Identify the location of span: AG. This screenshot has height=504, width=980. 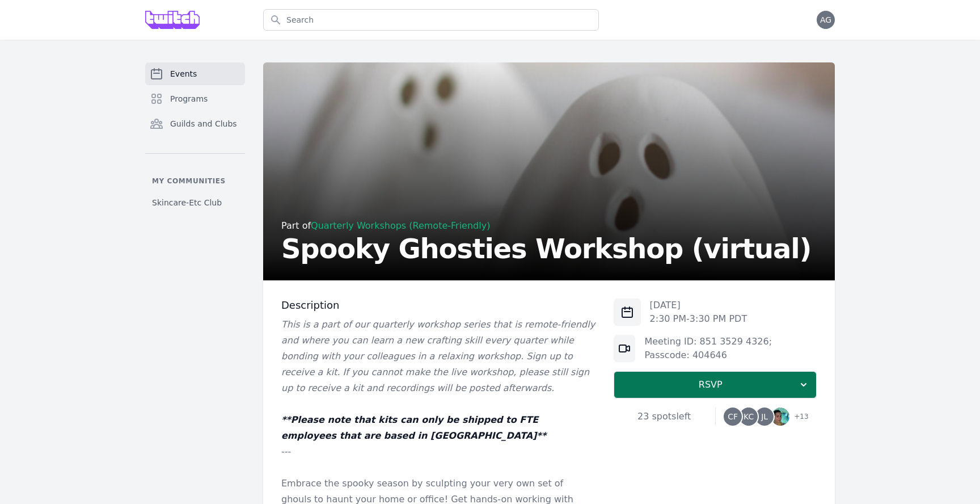
(826, 20).